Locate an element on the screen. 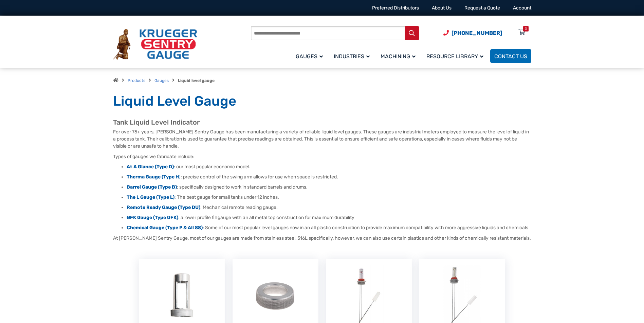  a: Contact Us is located at coordinates (511, 56).